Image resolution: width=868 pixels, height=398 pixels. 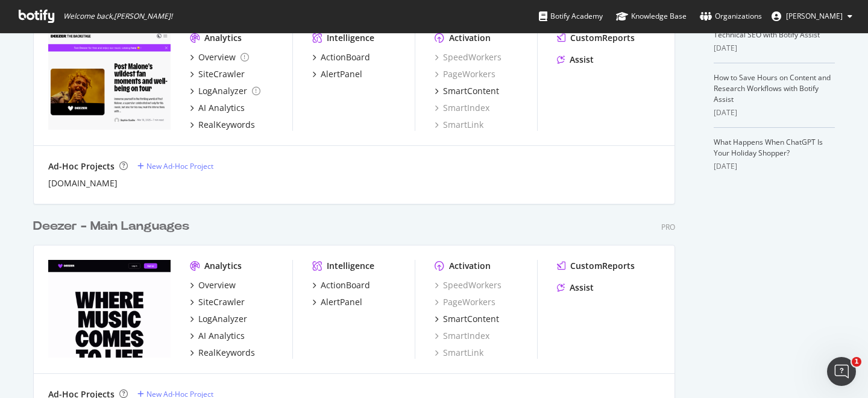 What do you see at coordinates (109, 81) in the screenshot?
I see `img: deezer.com/fr` at bounding box center [109, 81].